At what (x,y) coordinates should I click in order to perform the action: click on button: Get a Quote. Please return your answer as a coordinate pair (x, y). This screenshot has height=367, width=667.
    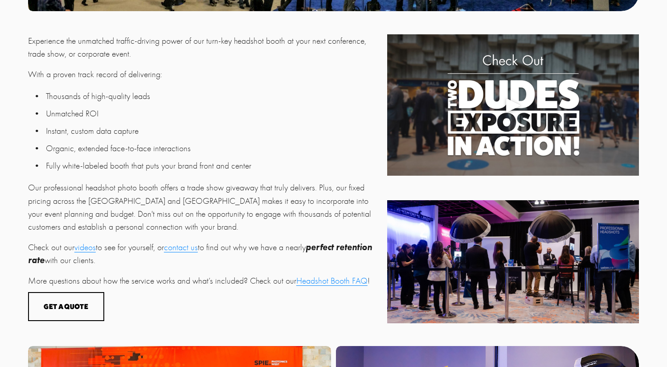
    Looking at the image, I should click on (66, 306).